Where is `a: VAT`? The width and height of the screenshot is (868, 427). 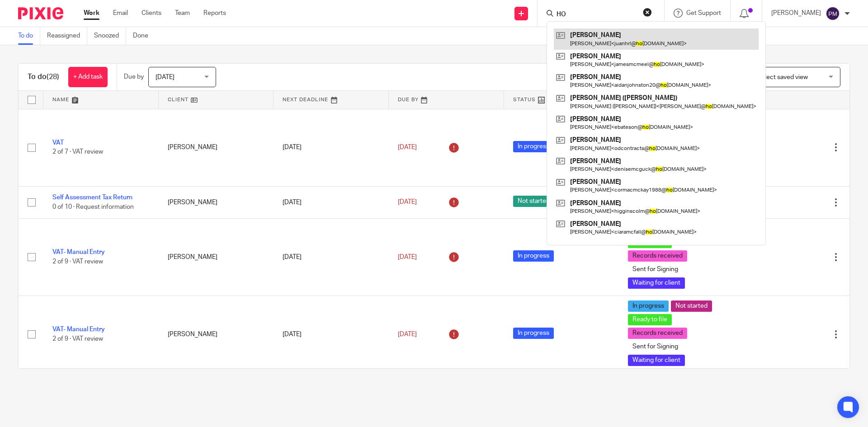 a: VAT is located at coordinates (58, 143).